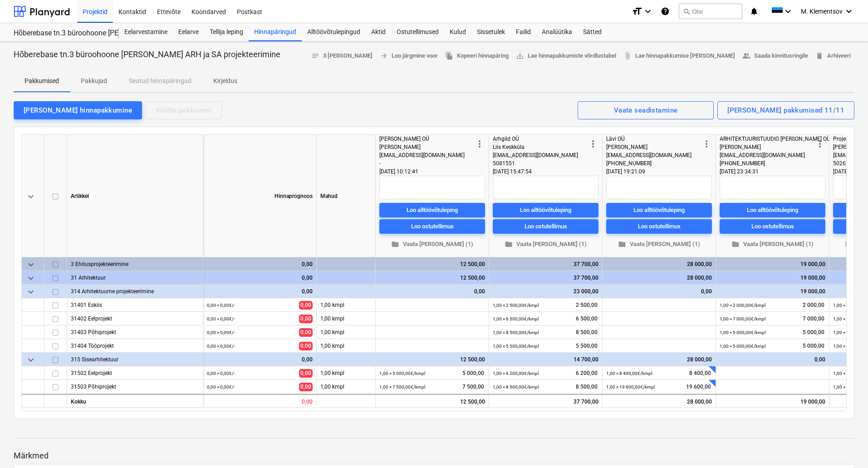  Describe the element at coordinates (516, 346) in the screenshot. I see `small: 1,00 × 5 500,00€ / kmpl` at that location.